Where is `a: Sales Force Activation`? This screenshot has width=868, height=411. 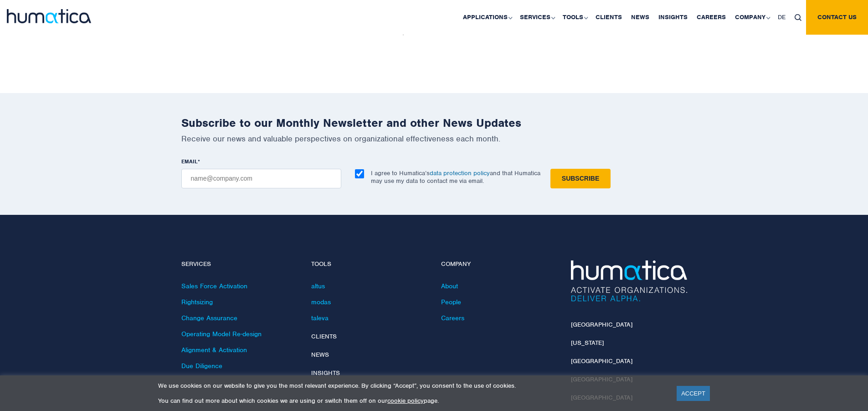
a: Sales Force Activation is located at coordinates (214, 286).